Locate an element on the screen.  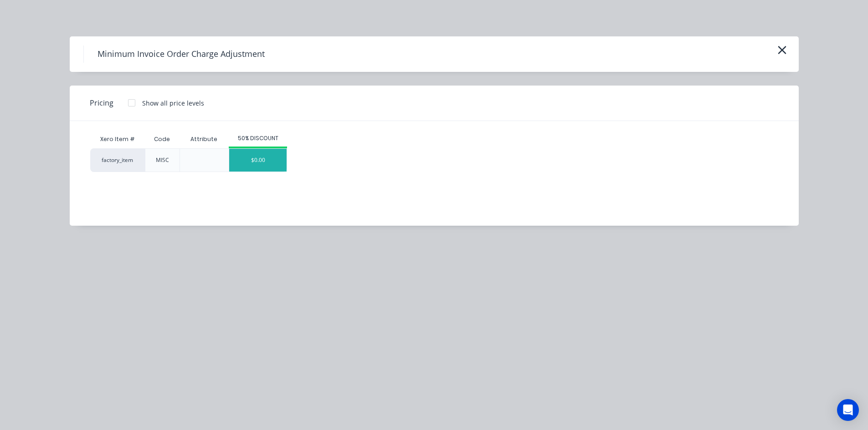
h4: Minimum Invoice Order Charge Adjustment is located at coordinates (181, 54).